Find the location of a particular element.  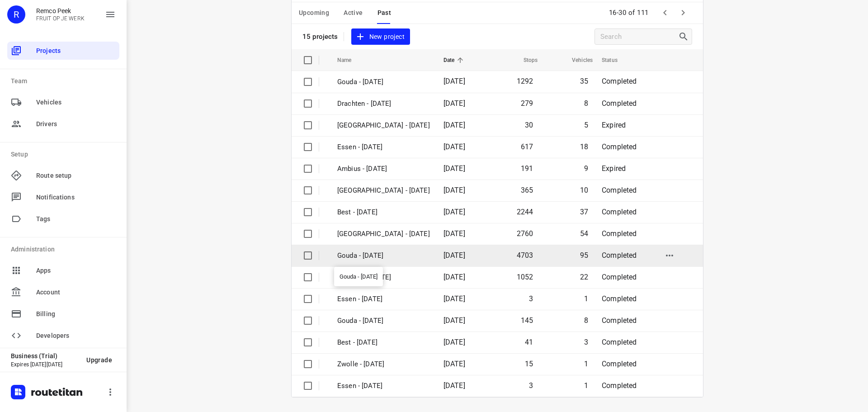

span: Upgrade is located at coordinates (99, 360).